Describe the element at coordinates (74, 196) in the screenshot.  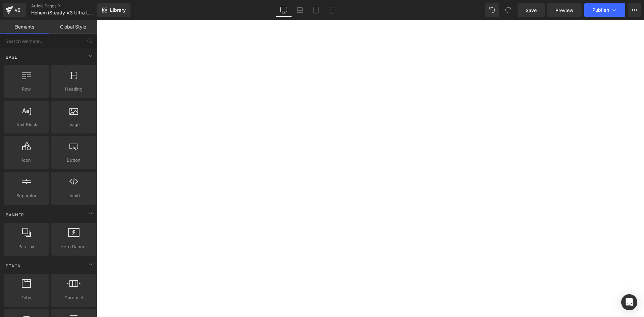
I see `span: Liquid` at that location.